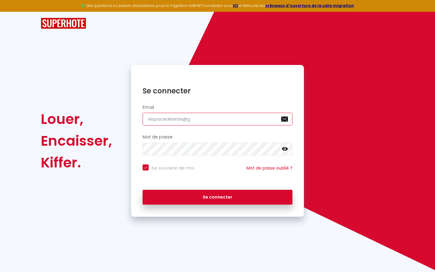 The width and height of the screenshot is (435, 272). Describe the element at coordinates (218, 91) in the screenshot. I see `h1: Se connecter` at that location.